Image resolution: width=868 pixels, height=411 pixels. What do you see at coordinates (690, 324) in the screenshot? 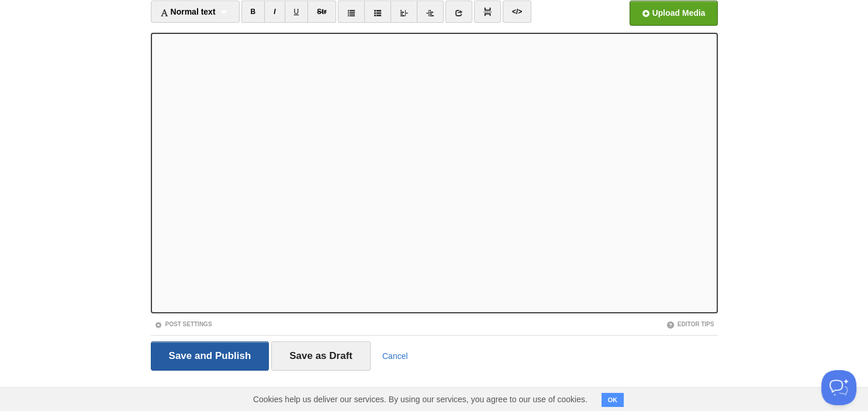
I see `a: Editor Tips` at bounding box center [690, 324].